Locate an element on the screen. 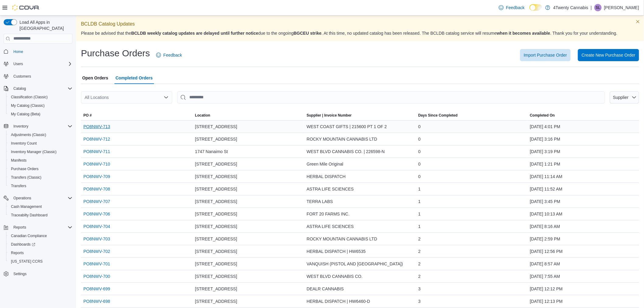 Image resolution: width=644 pixels, height=308 pixels. a: PO8NWV-706 is located at coordinates (97, 214).